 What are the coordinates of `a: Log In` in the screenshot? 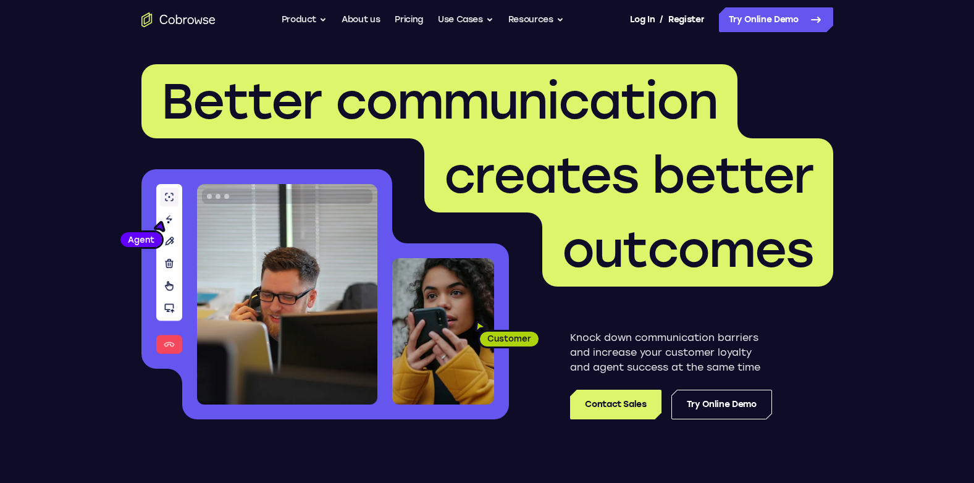 It's located at (642, 20).